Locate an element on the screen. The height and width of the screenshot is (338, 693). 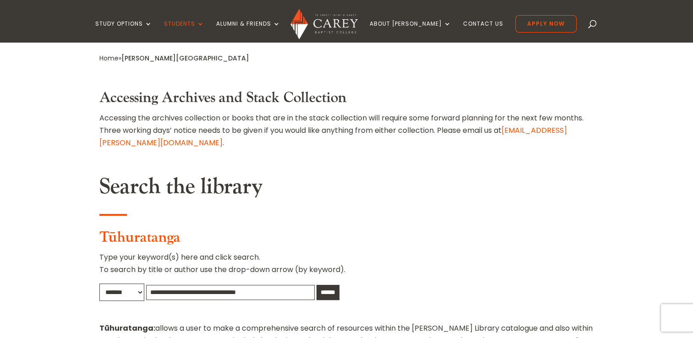
p: Accessing the archives collection or books that are in the stack collection will require some for... is located at coordinates (347, 130).